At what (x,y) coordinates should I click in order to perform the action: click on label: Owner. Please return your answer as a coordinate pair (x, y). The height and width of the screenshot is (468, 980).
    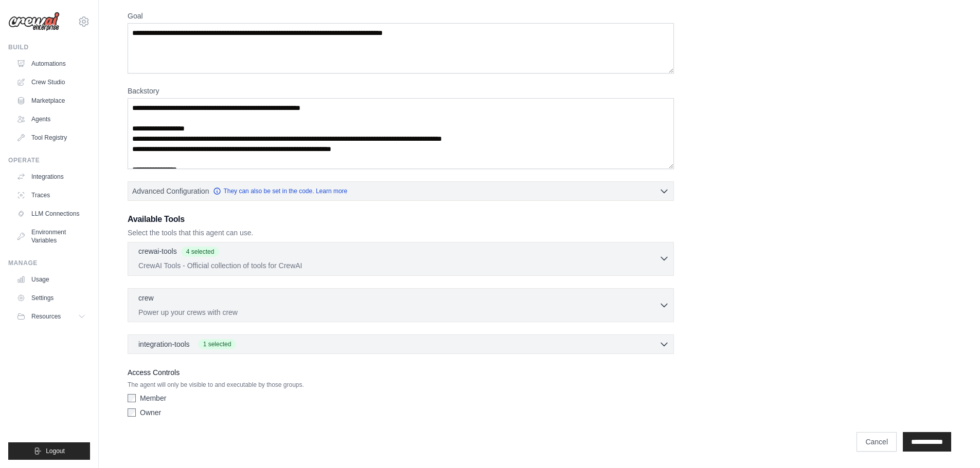
    Looking at the image, I should click on (150, 412).